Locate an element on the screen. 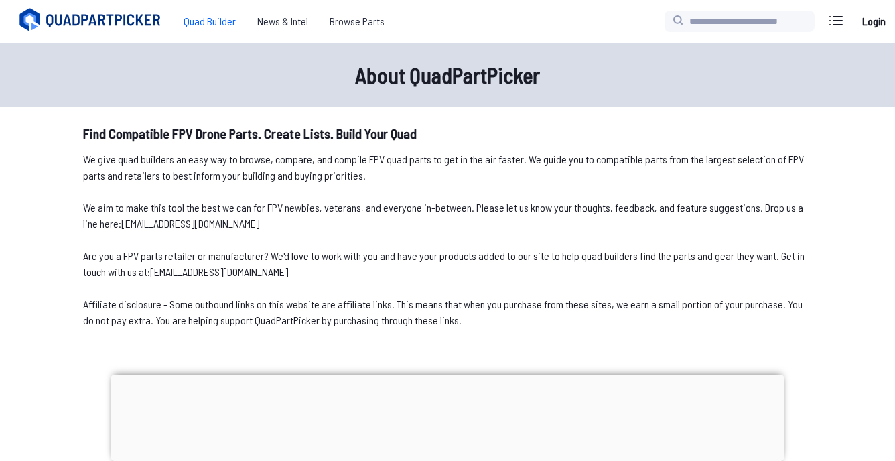  h1: Find Compatible FPV Drone Parts. Create Lists. Build Your Quad is located at coordinates (447, 133).